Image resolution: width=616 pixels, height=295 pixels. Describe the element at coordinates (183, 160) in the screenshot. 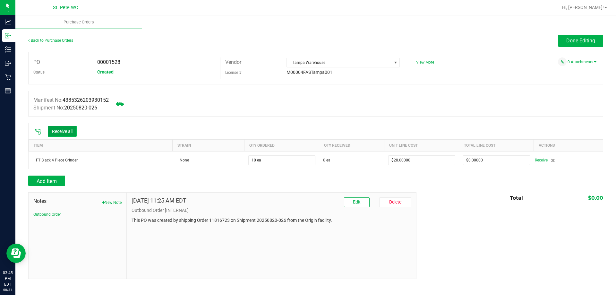

I see `span: None` at that location.